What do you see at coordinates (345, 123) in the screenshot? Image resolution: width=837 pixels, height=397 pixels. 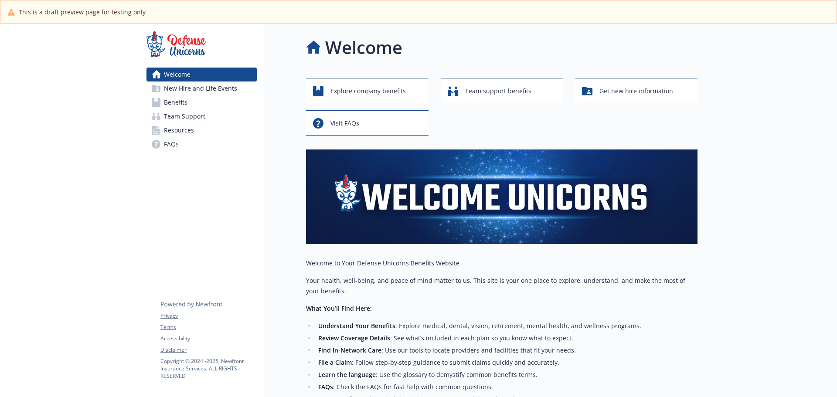 I see `span: Visit FAQs` at bounding box center [345, 123].